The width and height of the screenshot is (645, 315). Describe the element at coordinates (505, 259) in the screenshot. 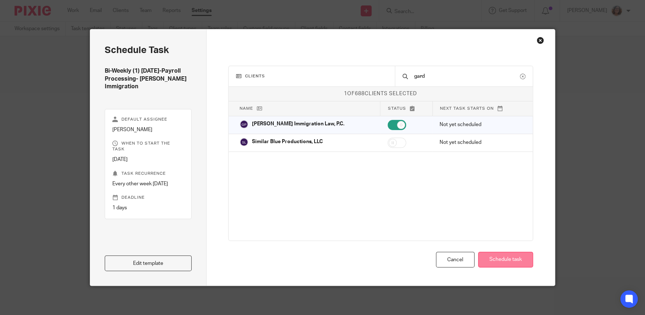

I see `button: Schedule task` at that location.